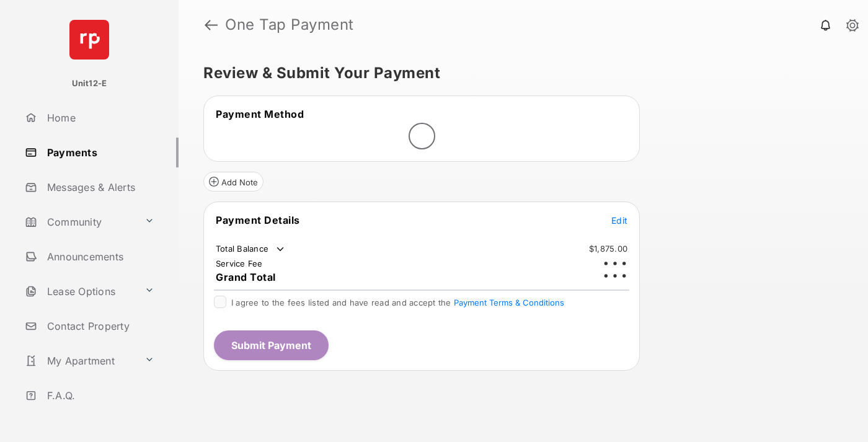 The image size is (868, 442). I want to click on button: Add Note, so click(233, 182).